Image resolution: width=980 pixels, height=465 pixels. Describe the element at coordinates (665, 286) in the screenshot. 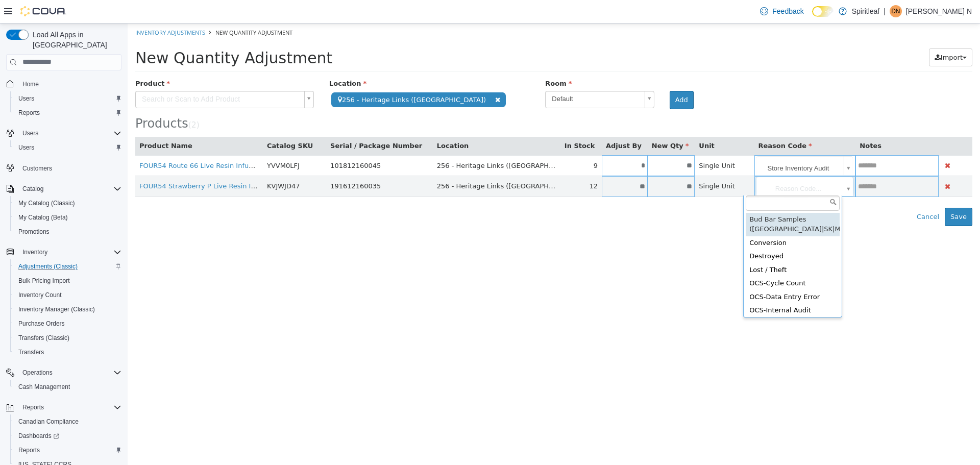

I see `div: OCS-Internal Audit` at that location.